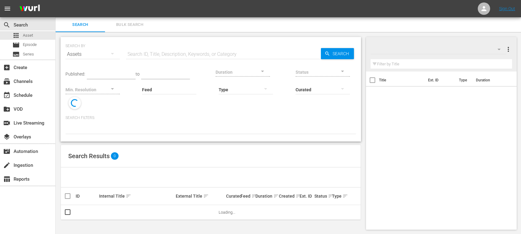  Describe the element at coordinates (491, 80) in the screenshot. I see `th: Duration` at that location.